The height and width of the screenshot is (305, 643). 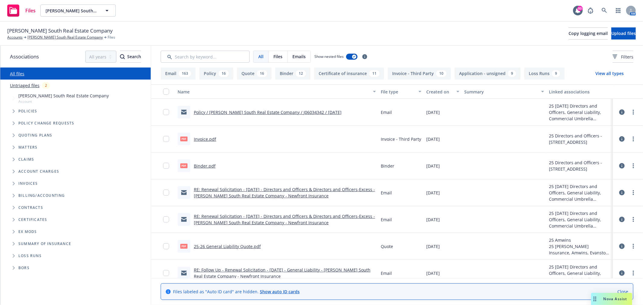 I want to click on span: Policy change requests, so click(x=46, y=123).